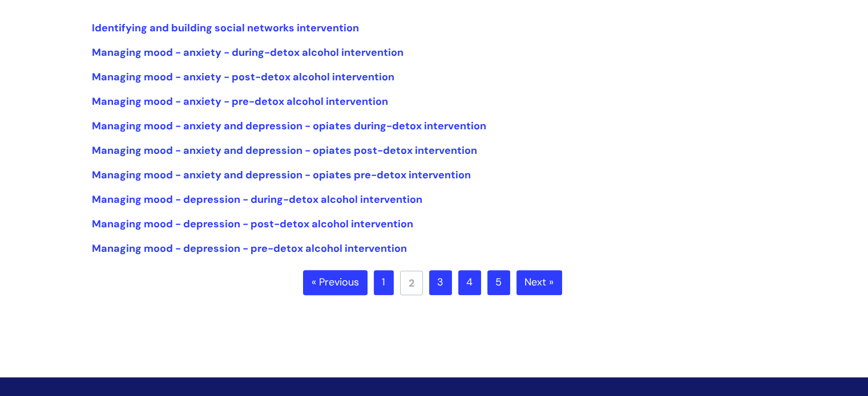 The image size is (868, 396). What do you see at coordinates (257, 199) in the screenshot?
I see `a: Managing mood - depression - during-detox alcohol intervention` at bounding box center [257, 199].